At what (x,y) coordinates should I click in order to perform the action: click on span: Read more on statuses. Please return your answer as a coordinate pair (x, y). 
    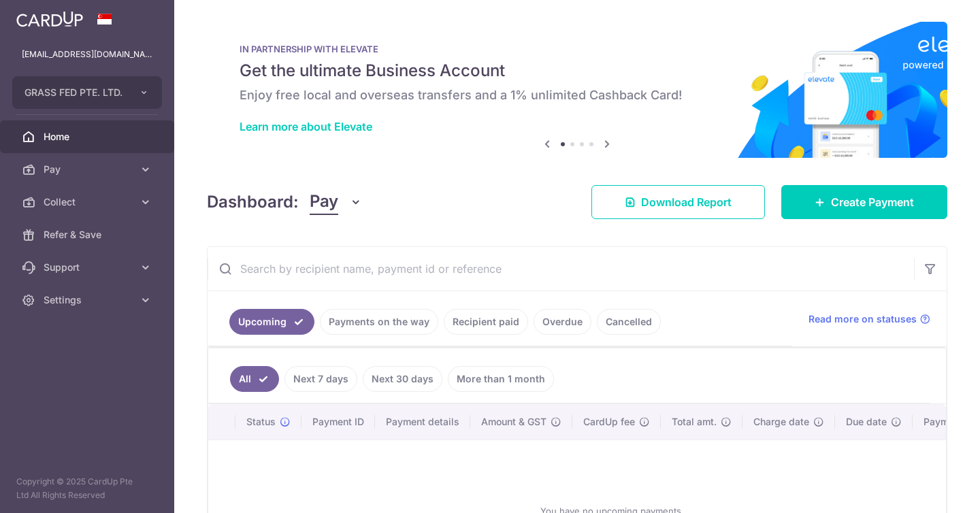
    Looking at the image, I should click on (862, 319).